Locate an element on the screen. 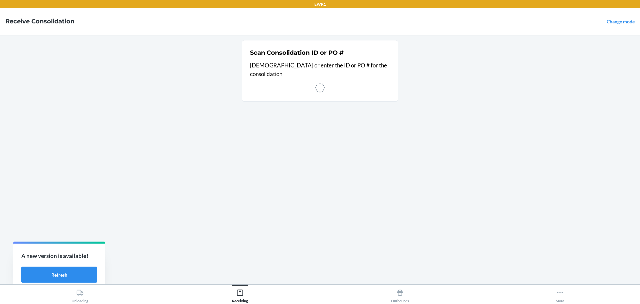 Image resolution: width=640 pixels, height=304 pixels. p: A new version is available! is located at coordinates (59, 256).